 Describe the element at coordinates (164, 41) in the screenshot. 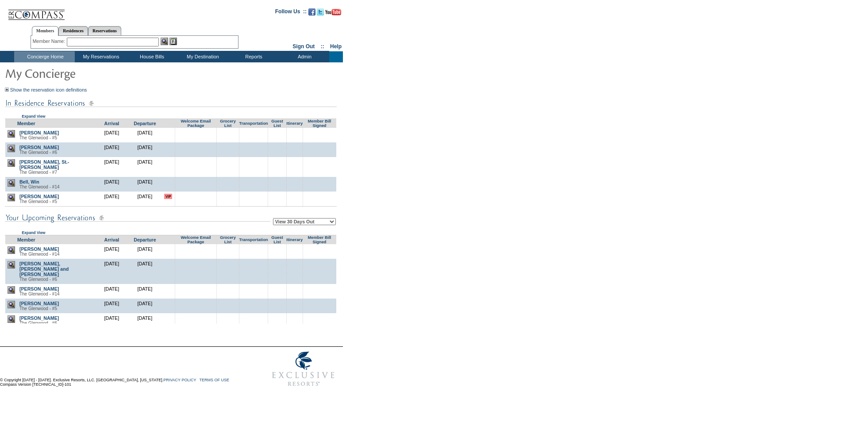

I see `img: View` at that location.